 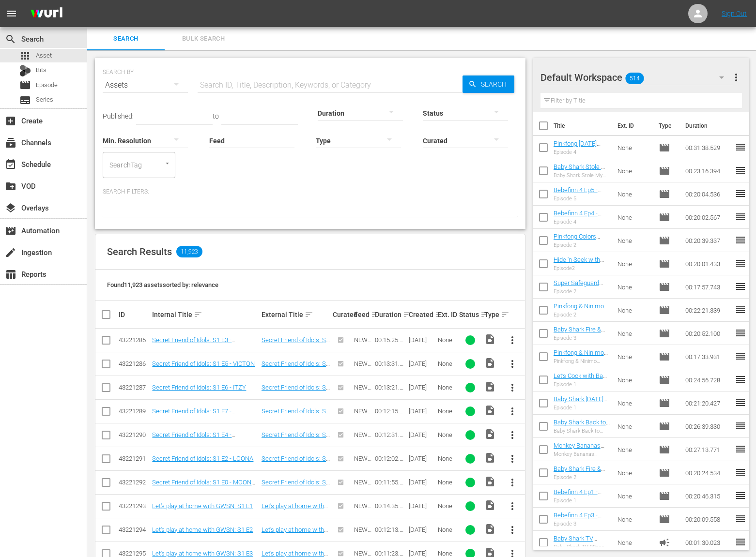 I want to click on div: 43221292, so click(x=133, y=482).